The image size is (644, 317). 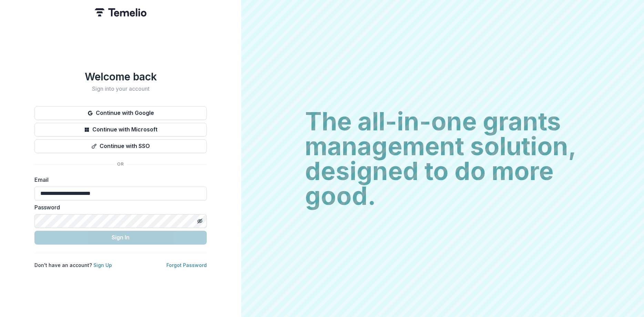 I want to click on h2: Sign into your account, so click(x=120, y=89).